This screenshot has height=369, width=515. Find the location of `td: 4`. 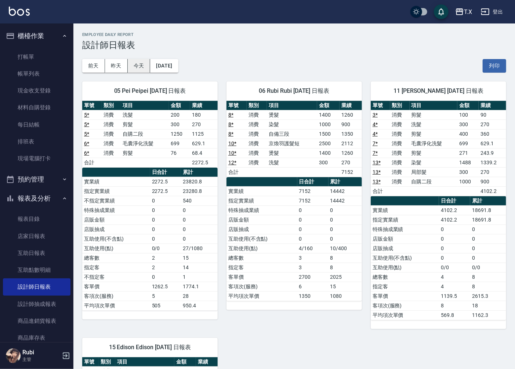

td: 4 is located at coordinates (454, 287).